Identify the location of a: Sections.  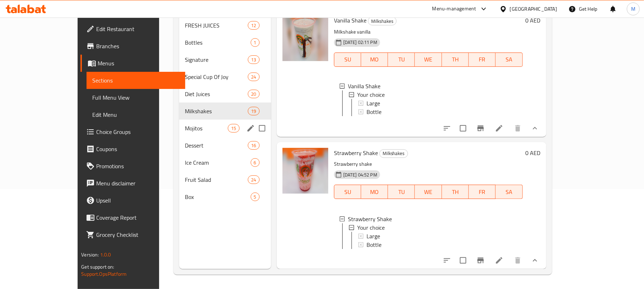
(136, 80).